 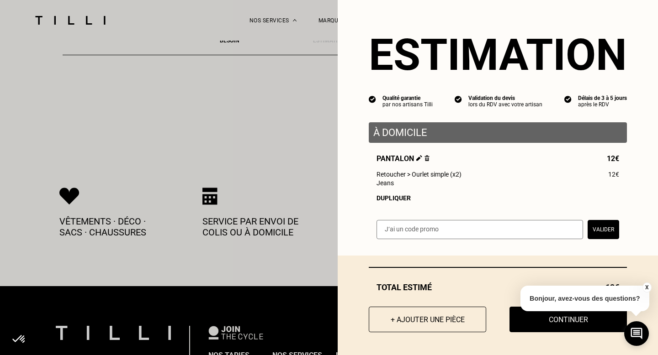 I want to click on section: Estimation, so click(x=497, y=55).